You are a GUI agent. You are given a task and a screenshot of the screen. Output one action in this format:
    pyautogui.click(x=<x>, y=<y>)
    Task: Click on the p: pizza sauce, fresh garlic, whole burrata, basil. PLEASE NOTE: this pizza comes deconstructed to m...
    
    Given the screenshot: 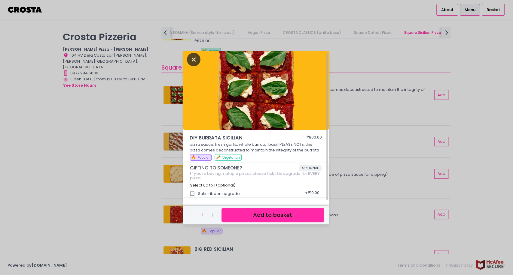 What is the action you would take?
    pyautogui.click(x=256, y=147)
    